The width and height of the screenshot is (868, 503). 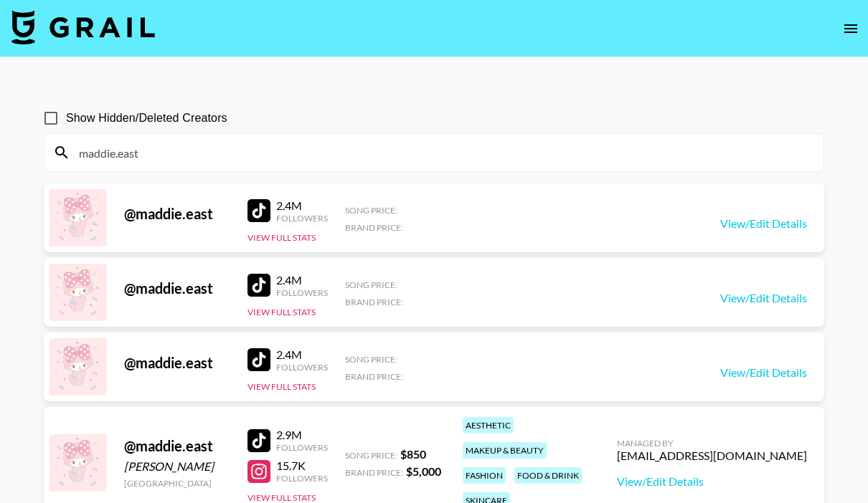 I want to click on div: makeup & beauty, so click(x=504, y=450).